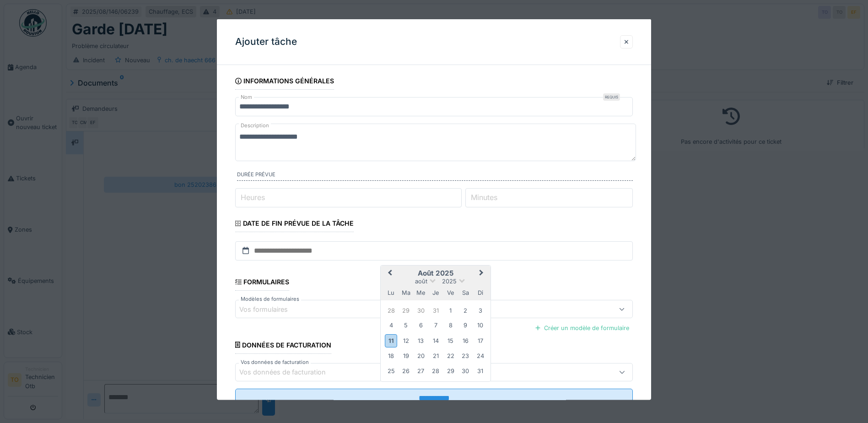 This screenshot has height=423, width=868. Describe the element at coordinates (270, 309) in the screenshot. I see `div: Vos formulaires` at that location.